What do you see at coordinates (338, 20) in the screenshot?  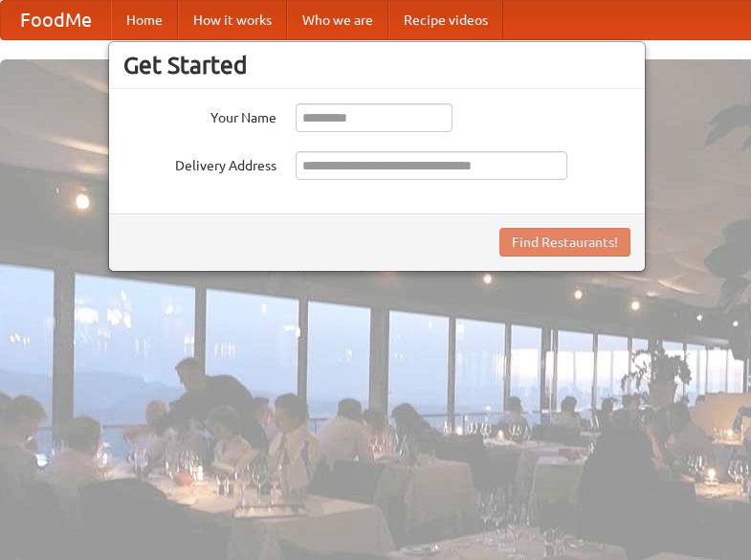 I see `a: Who we are` at bounding box center [338, 20].